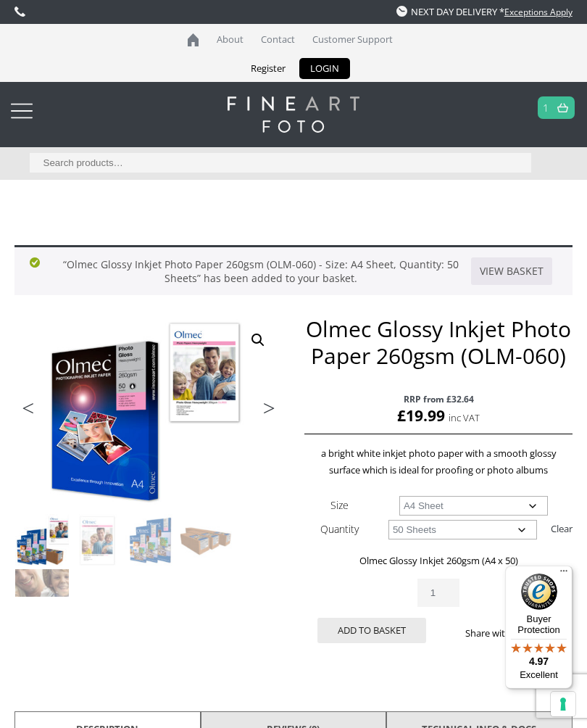  What do you see at coordinates (42, 541) in the screenshot?
I see `img: Olmec Glossy Inkjet Photo Paper 260gsm (OLM-060)` at bounding box center [42, 541].